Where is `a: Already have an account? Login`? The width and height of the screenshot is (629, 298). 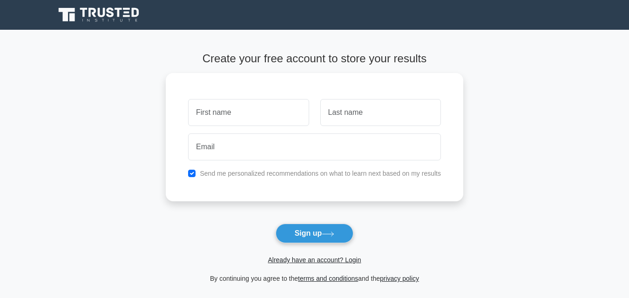
a: Already have an account? Login is located at coordinates (314, 260).